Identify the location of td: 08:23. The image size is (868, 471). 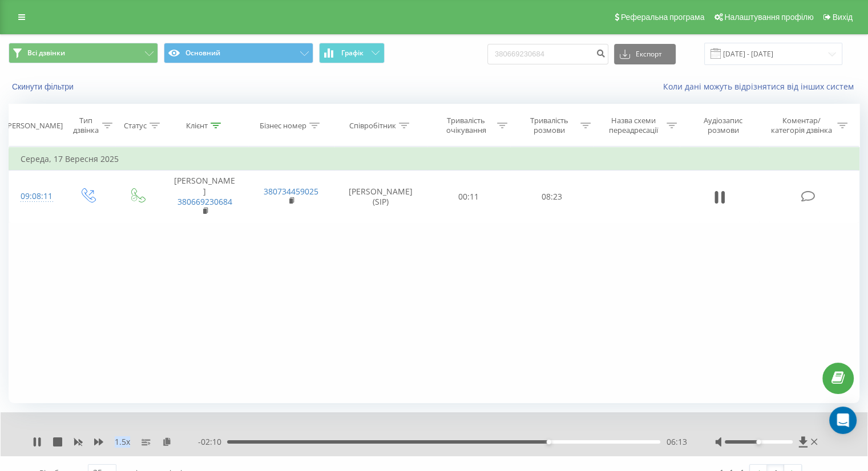
(551, 197).